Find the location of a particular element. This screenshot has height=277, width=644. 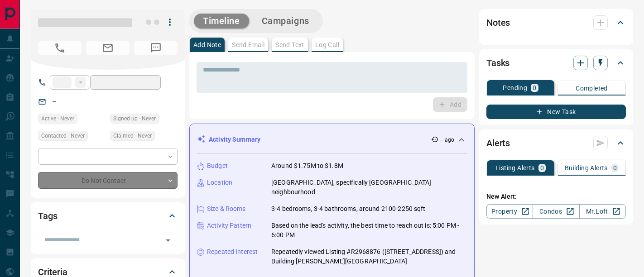

p: Budget is located at coordinates (217, 166).